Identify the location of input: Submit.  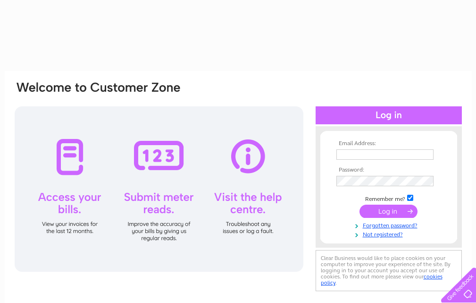
(388, 211).